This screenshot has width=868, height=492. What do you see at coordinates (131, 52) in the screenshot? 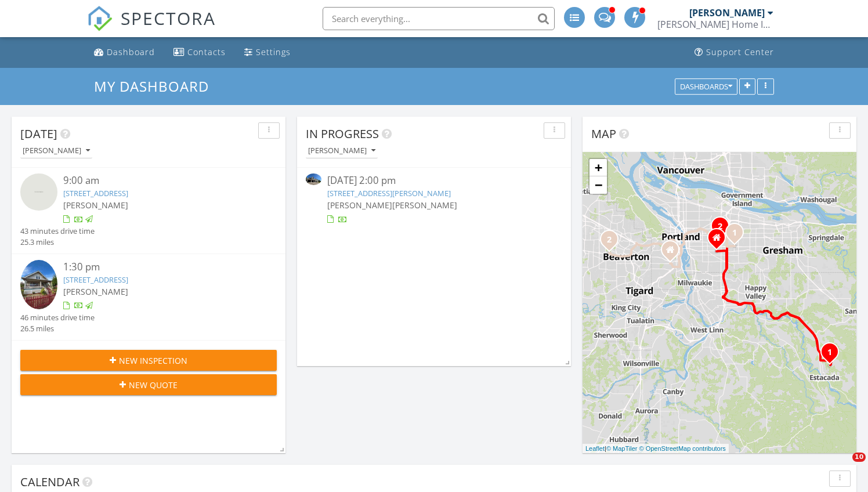
I see `div: Dashboard` at bounding box center [131, 52].